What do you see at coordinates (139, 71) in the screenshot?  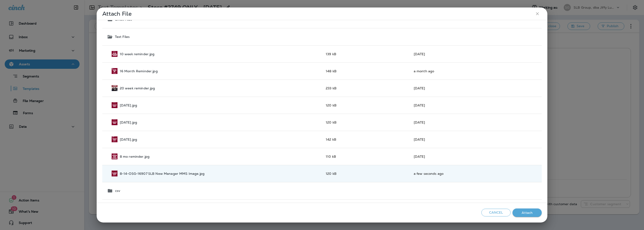 I see `p: 16 Month Reminder.jpg` at bounding box center [139, 71].